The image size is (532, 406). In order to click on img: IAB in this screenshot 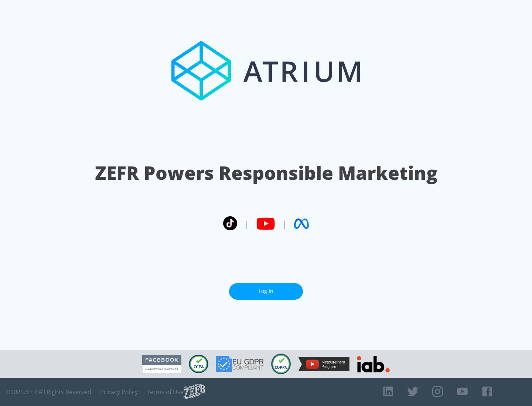, I will do `click(373, 364)`.